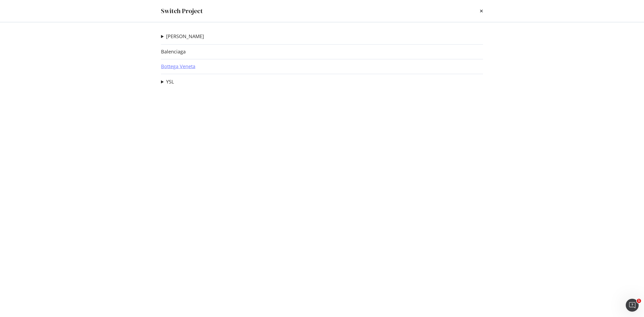 The image size is (644, 317). I want to click on a: Balenciaga, so click(173, 52).